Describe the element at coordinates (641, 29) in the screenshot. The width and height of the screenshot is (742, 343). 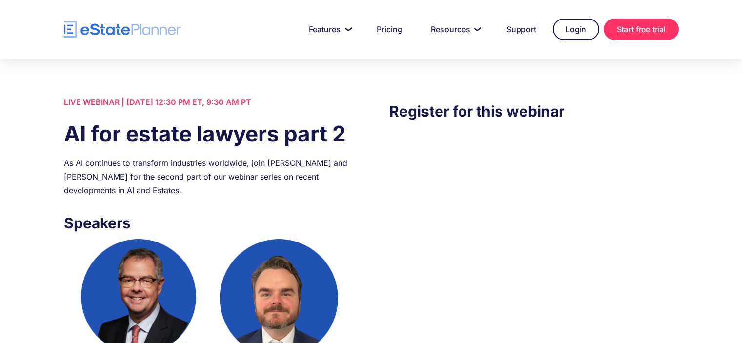
I see `a: Start free trial` at that location.